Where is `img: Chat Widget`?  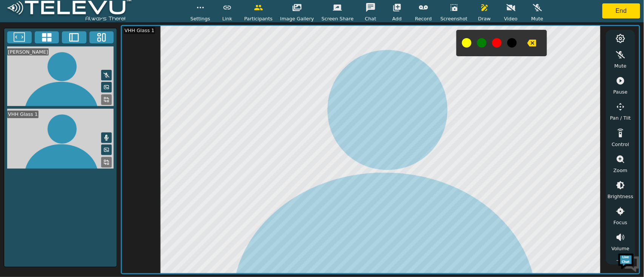 img: Chat Widget is located at coordinates (629, 262).